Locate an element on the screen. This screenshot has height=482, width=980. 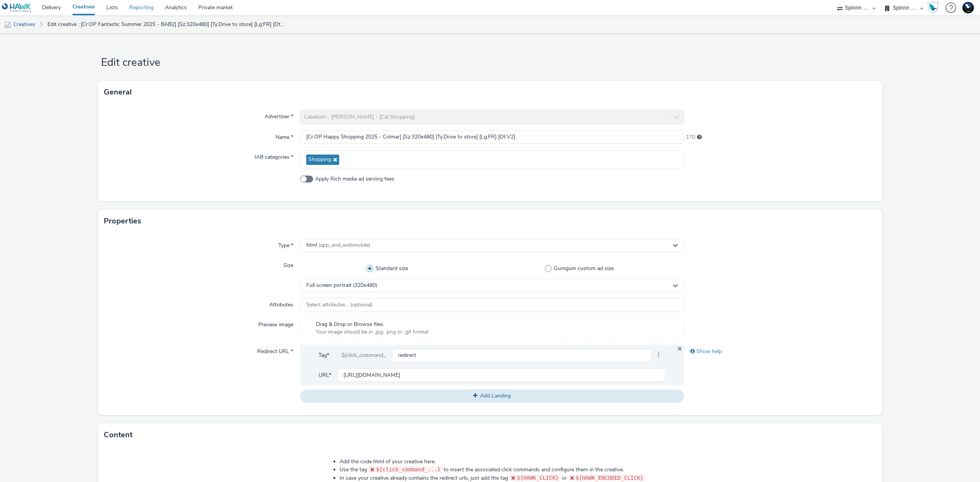
div: Maximum 255 characters is located at coordinates (699, 137).